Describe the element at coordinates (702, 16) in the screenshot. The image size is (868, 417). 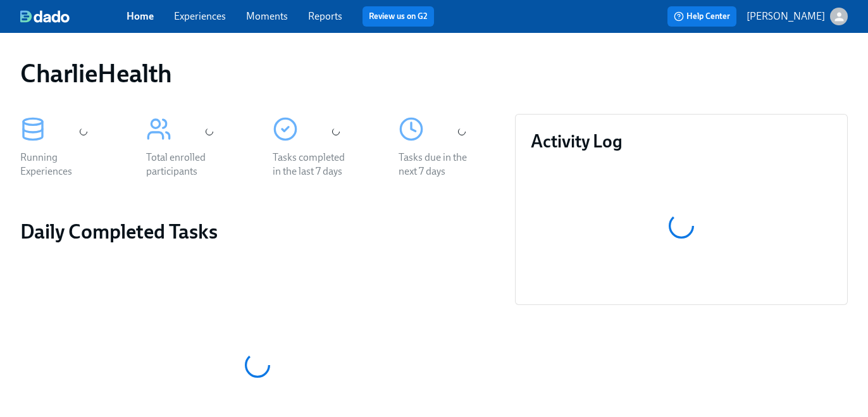
I see `span: Help Center` at that location.